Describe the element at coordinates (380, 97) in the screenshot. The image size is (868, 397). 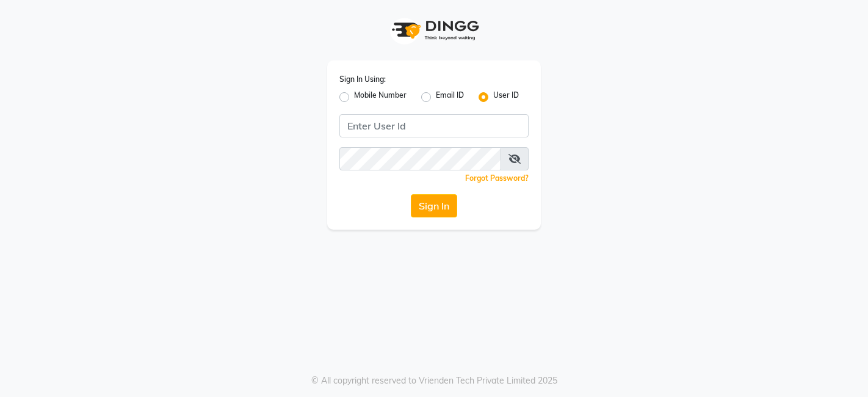
I see `label: Mobile Number` at that location.